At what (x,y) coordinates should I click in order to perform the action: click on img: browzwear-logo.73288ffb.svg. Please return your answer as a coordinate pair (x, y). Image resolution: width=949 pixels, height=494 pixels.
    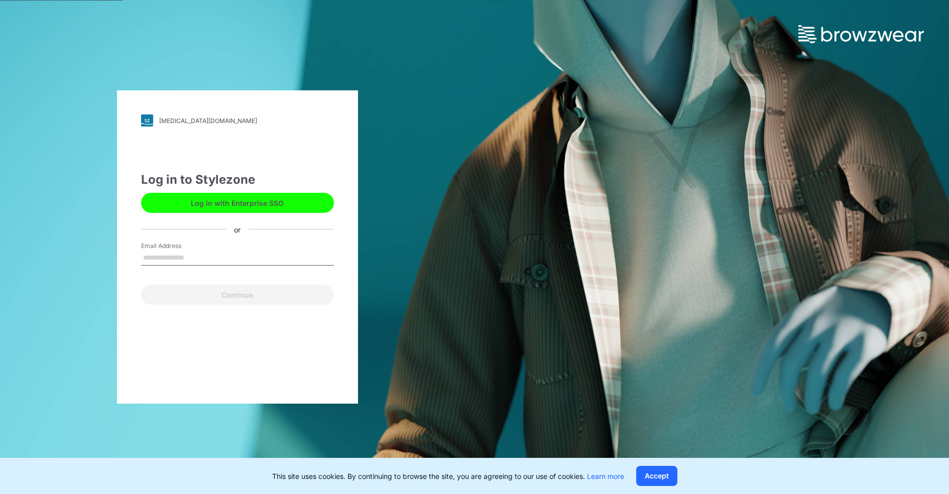
    Looking at the image, I should click on (861, 34).